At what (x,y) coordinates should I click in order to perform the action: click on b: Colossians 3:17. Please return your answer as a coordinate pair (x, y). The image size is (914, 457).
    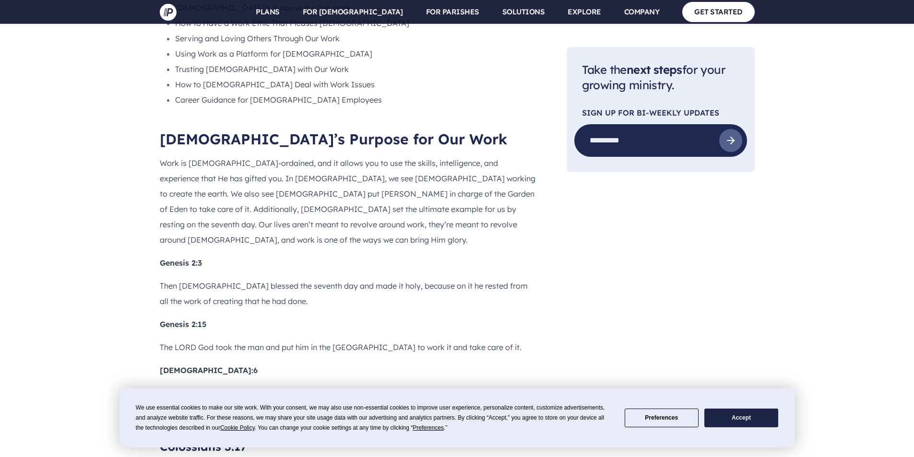
    Looking at the image, I should click on (203, 447).